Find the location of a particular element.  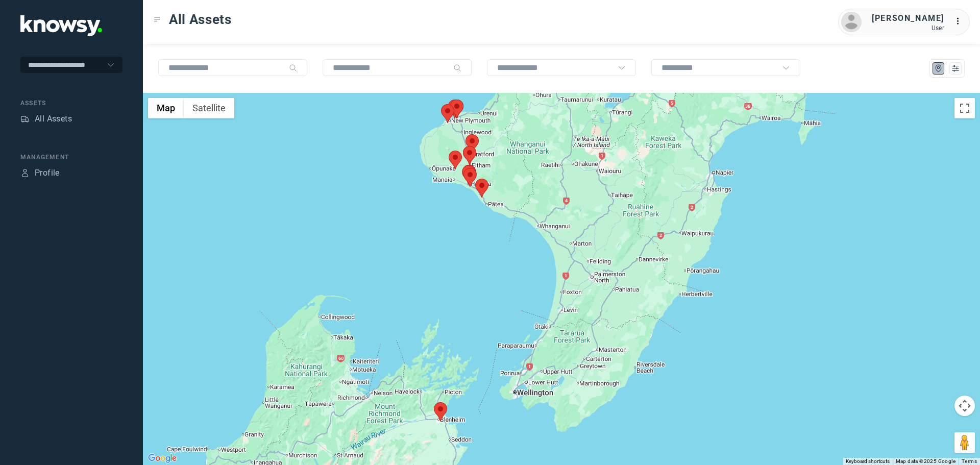

button: Keyboard shortcuts is located at coordinates (868, 461).